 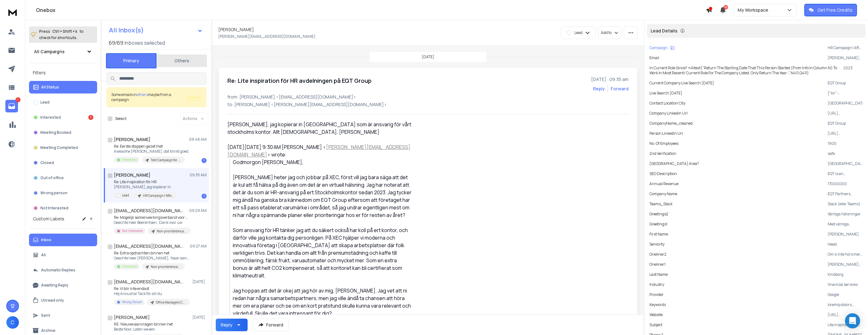 What do you see at coordinates (845, 214) in the screenshot?
I see `p: Vänliga hälsningar` at bounding box center [845, 214].